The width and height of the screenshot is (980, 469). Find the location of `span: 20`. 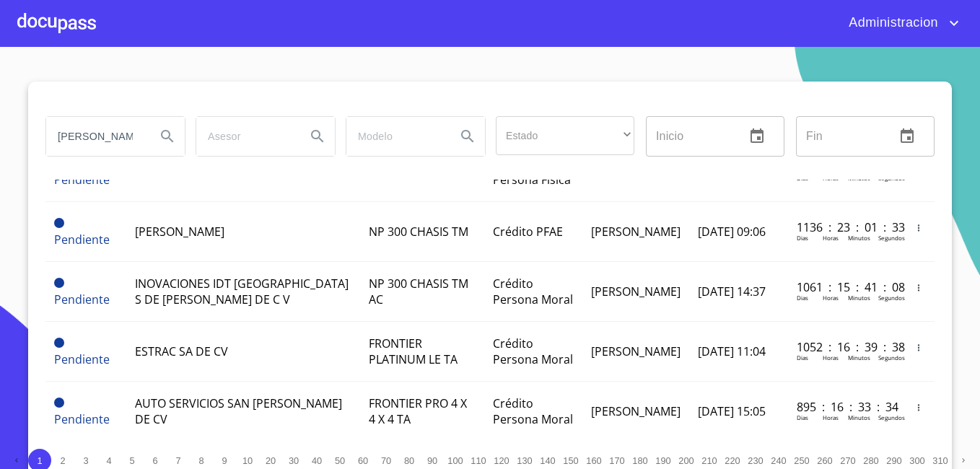

span: 20 is located at coordinates (270, 460).